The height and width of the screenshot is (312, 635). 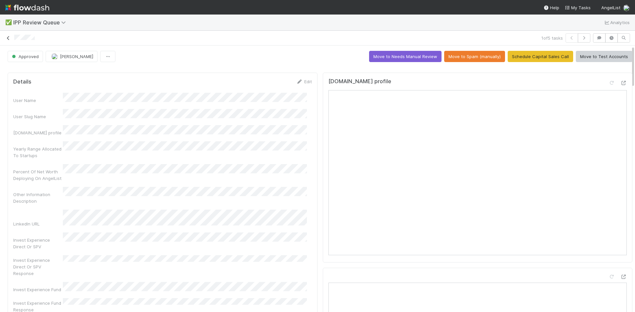 I want to click on img: logo-inverted-e16ddd16eac7371096b0.svg, so click(x=27, y=8).